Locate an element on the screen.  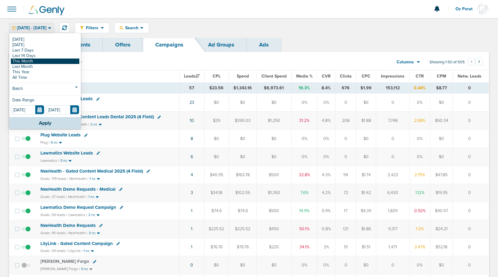
span: Showing 1-50 of 505 is located at coordinates (447, 62).